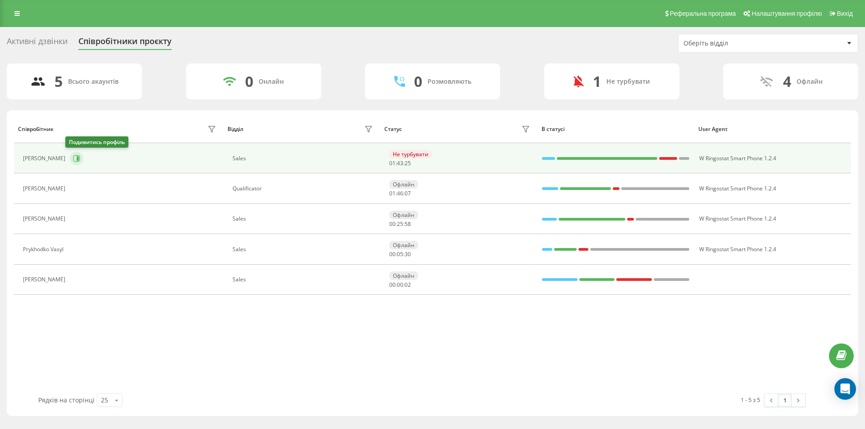  What do you see at coordinates (785, 401) in the screenshot?
I see `a: 1` at bounding box center [785, 401].